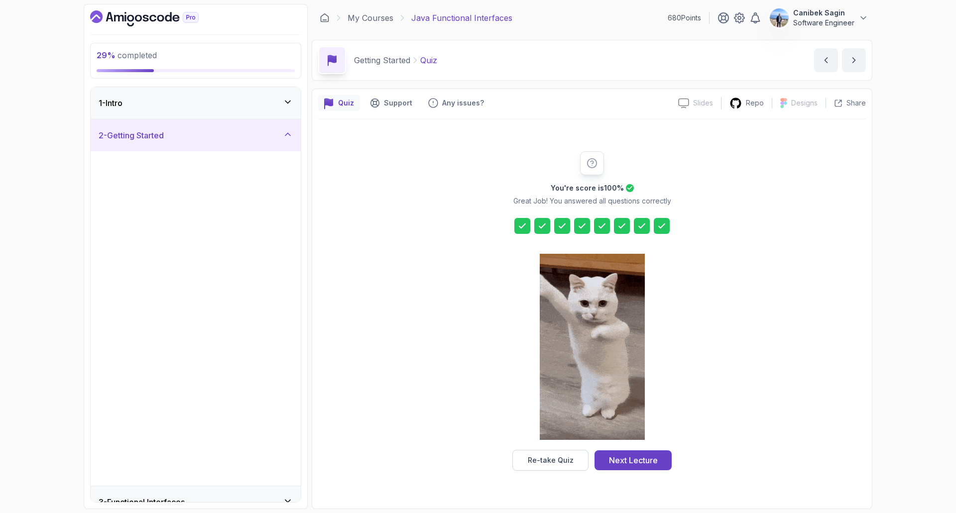  Describe the element at coordinates (550, 460) in the screenshot. I see `button: Re-take Quiz` at that location.